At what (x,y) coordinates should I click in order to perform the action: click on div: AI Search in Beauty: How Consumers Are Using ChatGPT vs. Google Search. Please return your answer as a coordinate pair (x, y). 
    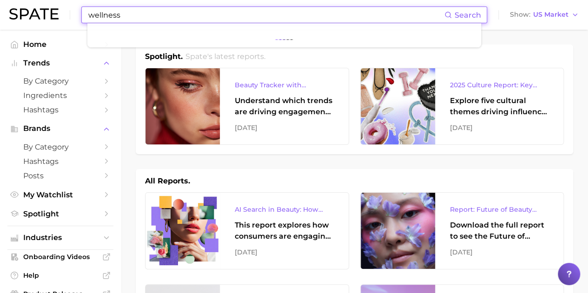
    Looking at the image, I should click on (284, 210).